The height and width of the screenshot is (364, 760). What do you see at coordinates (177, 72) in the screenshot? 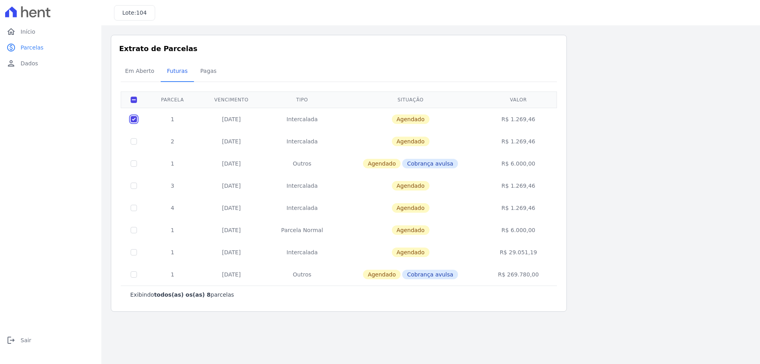
I see `a: Futuras` at bounding box center [177, 72].